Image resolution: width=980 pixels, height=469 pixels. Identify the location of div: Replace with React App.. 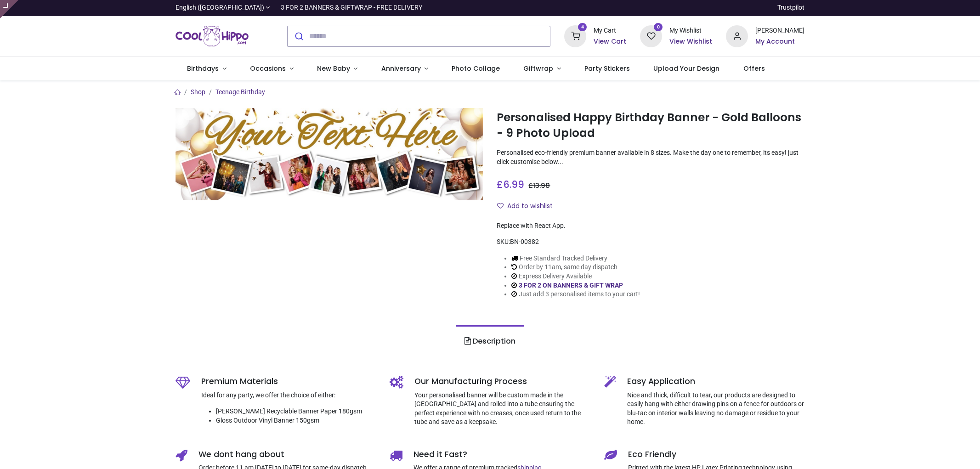
(650, 226).